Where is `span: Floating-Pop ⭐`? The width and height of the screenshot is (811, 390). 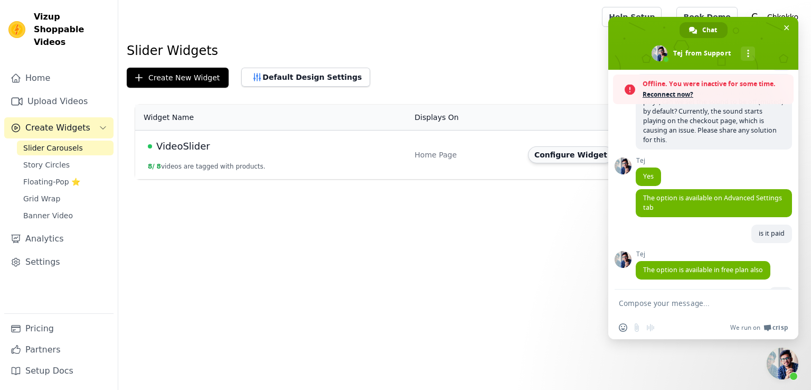
span: Floating-Pop ⭐ is located at coordinates (52, 182).